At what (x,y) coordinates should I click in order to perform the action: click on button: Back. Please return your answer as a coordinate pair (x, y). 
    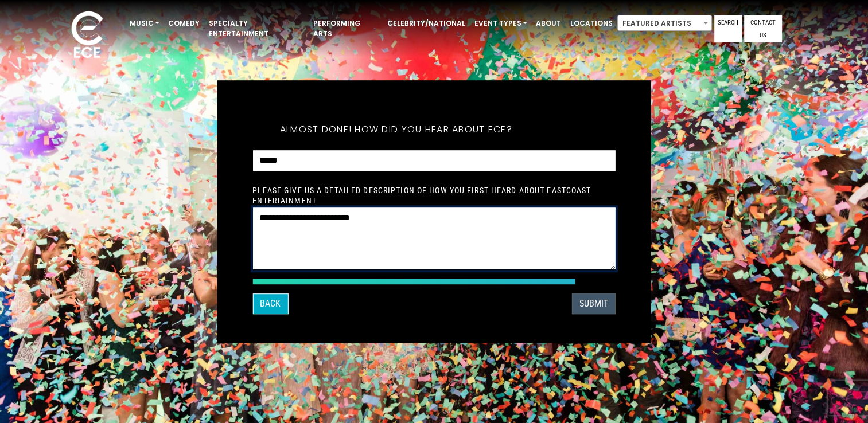
    Looking at the image, I should click on (270, 304).